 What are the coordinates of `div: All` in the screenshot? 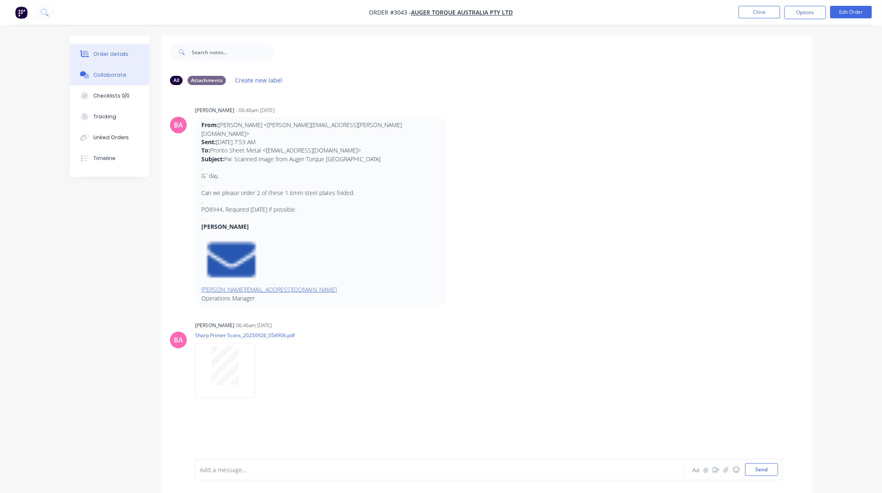 It's located at (176, 80).